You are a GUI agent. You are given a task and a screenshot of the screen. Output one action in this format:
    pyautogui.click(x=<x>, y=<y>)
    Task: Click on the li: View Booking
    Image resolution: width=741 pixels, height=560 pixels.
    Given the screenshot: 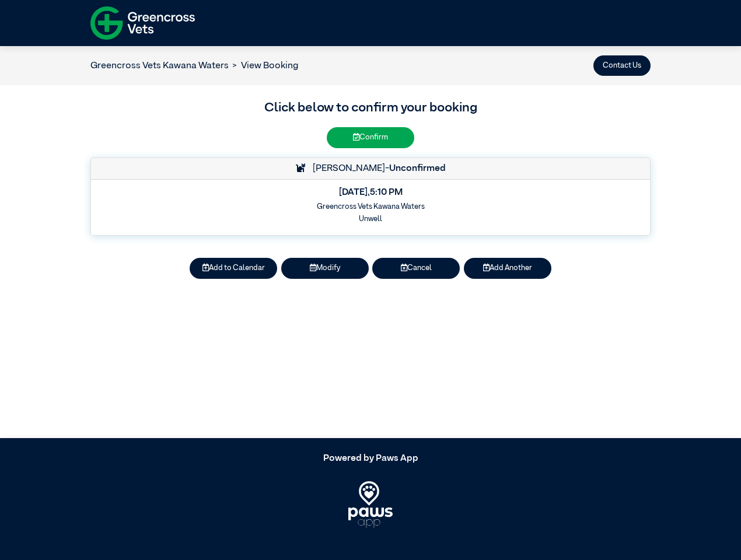 What is the action you would take?
    pyautogui.click(x=263, y=66)
    